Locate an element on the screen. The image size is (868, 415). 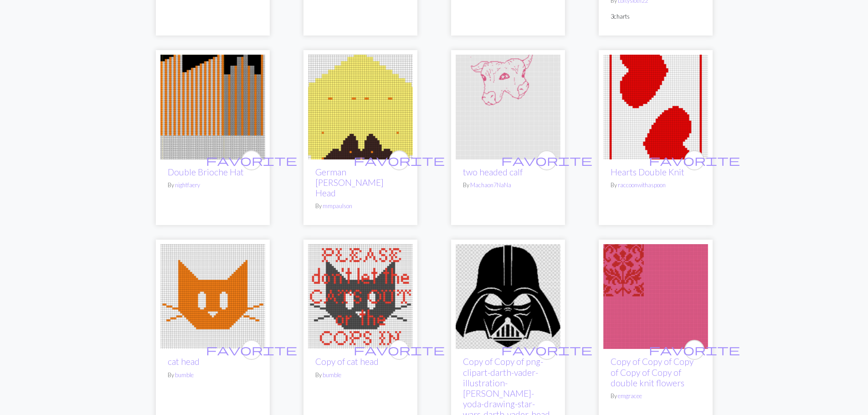
img: two headed calf is located at coordinates (508, 107).